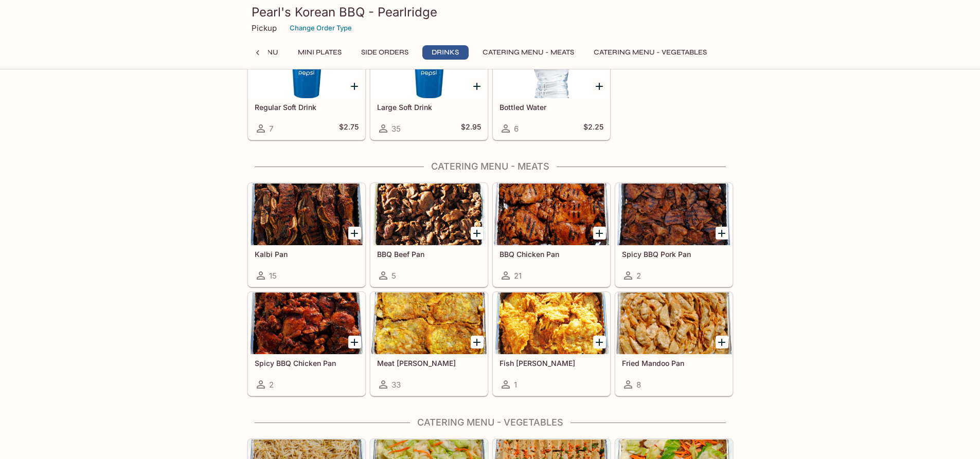 This screenshot has height=459, width=980. What do you see at coordinates (355, 233) in the screenshot?
I see `button: Add Kalbi Pan` at bounding box center [355, 233].